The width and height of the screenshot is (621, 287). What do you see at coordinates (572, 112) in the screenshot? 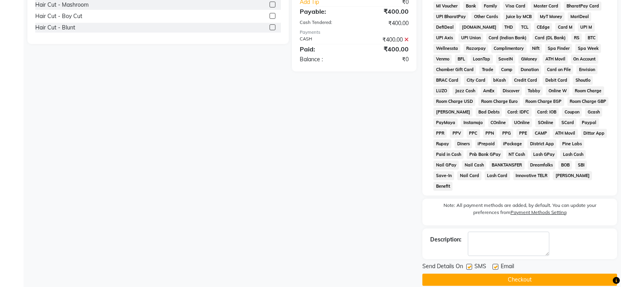
I see `span: Coupon` at bounding box center [572, 112].